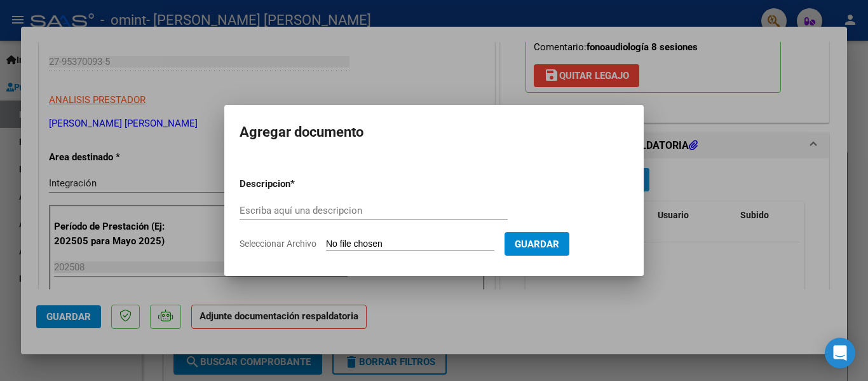  Describe the element at coordinates (277, 244) in the screenshot. I see `span: Seleccionar Archivo` at that location.